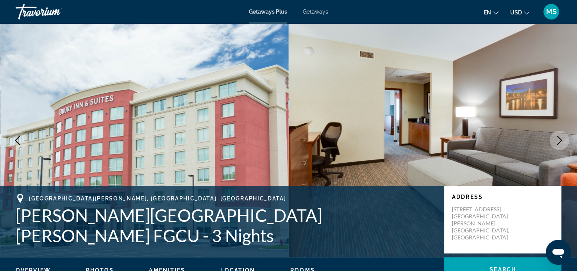  I want to click on span: MS, so click(551, 12).